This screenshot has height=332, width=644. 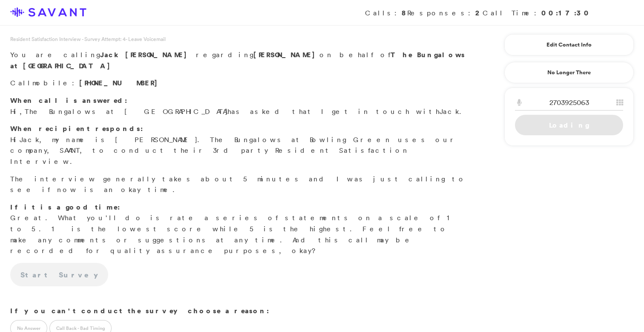 I want to click on p: The interview generally takes about 5 minutes and I was just calling to see if now is an okay time., so click(x=241, y=184).